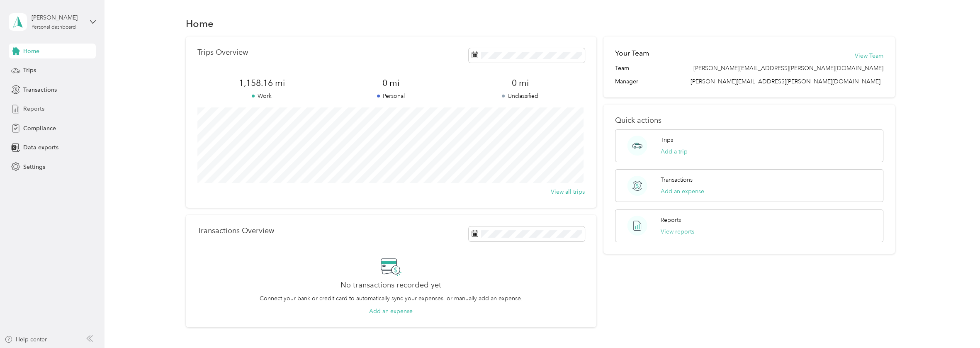 This screenshot has height=348, width=980. I want to click on span: Team, so click(622, 68).